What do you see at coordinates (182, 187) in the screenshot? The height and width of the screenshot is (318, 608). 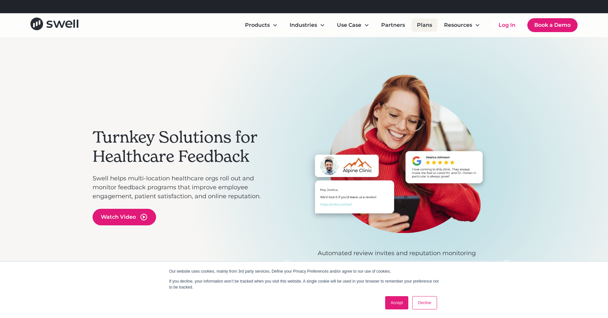 I see `p: Swell helps multi-location healthcare orgs roll out and monitor feedback programs that improve em...` at bounding box center [182, 187].